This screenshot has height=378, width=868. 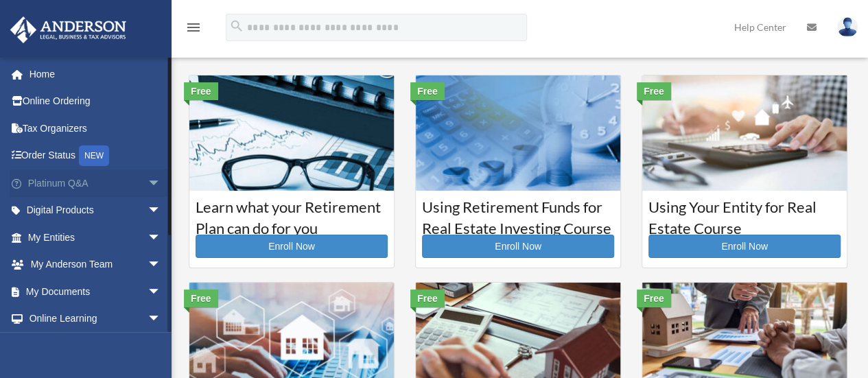 What do you see at coordinates (95, 318) in the screenshot?
I see `a: Online Learningarrow_drop_down` at bounding box center [95, 318].